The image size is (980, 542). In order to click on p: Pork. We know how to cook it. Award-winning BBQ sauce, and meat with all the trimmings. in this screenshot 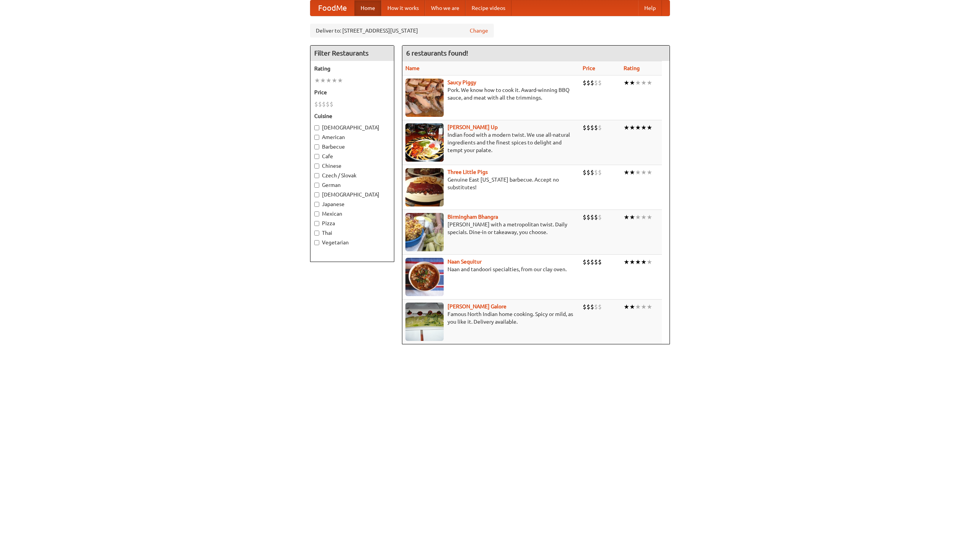, I will do `click(491, 94)`.